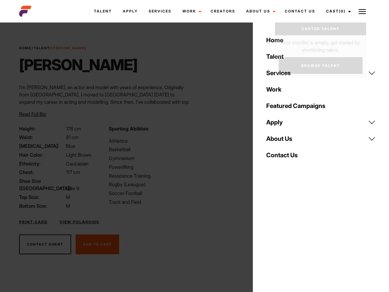 This screenshot has width=389, height=292. Describe the element at coordinates (321, 44) in the screenshot. I see `p: Your shortlist is empty, get started by shortlisting talent.` at that location.